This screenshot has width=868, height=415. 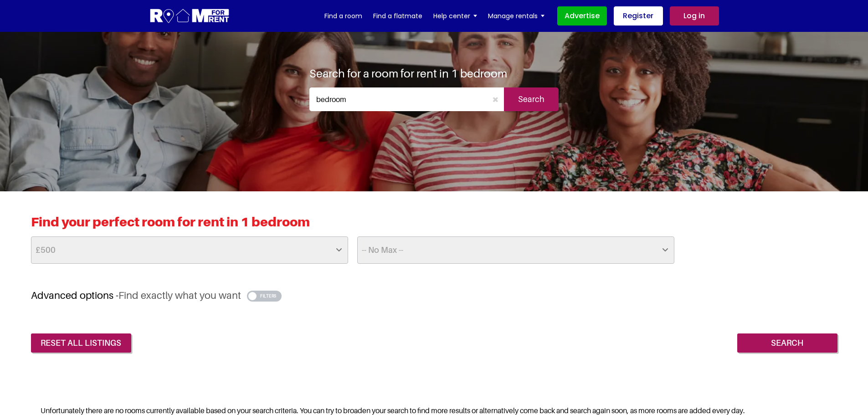 What do you see at coordinates (398, 99) in the screenshot?
I see `input: Where do you want to live. Search by town or postcode` at bounding box center [398, 99].